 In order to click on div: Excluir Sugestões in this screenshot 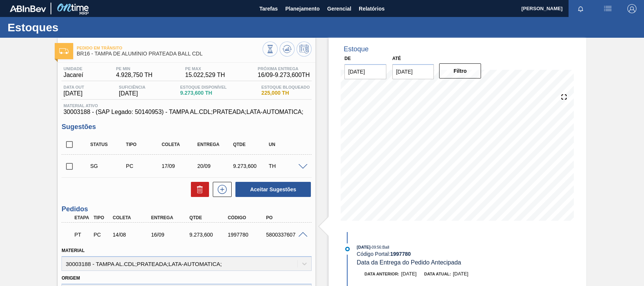, I will do `click(198, 190)`.